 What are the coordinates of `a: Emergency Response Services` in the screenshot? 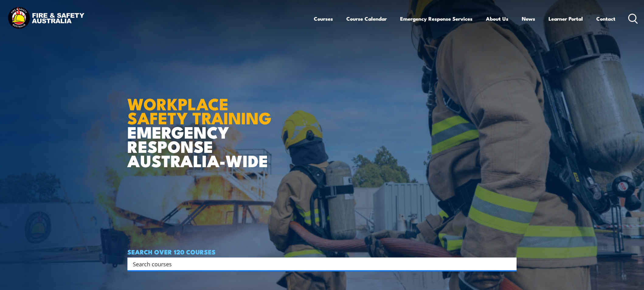 It's located at (437, 19).